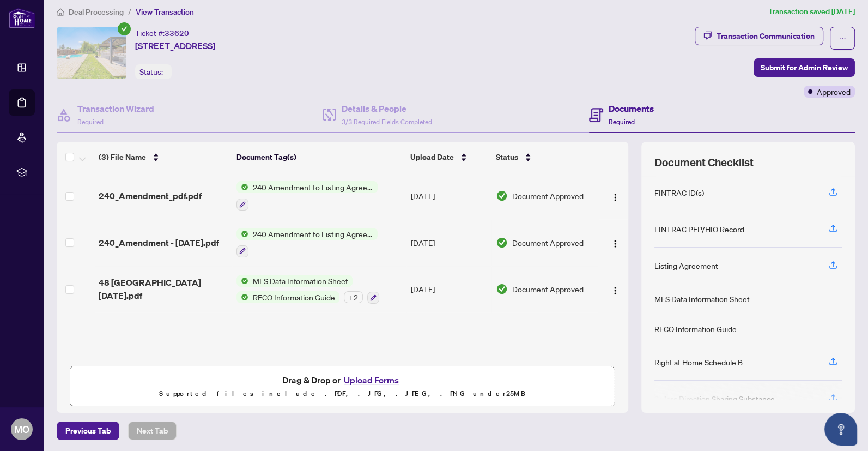 This screenshot has height=451, width=868. I want to click on button: Previous Tab, so click(88, 430).